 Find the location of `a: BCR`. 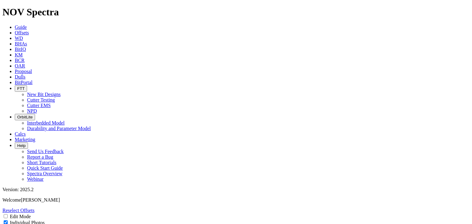

a: BCR is located at coordinates (20, 60).